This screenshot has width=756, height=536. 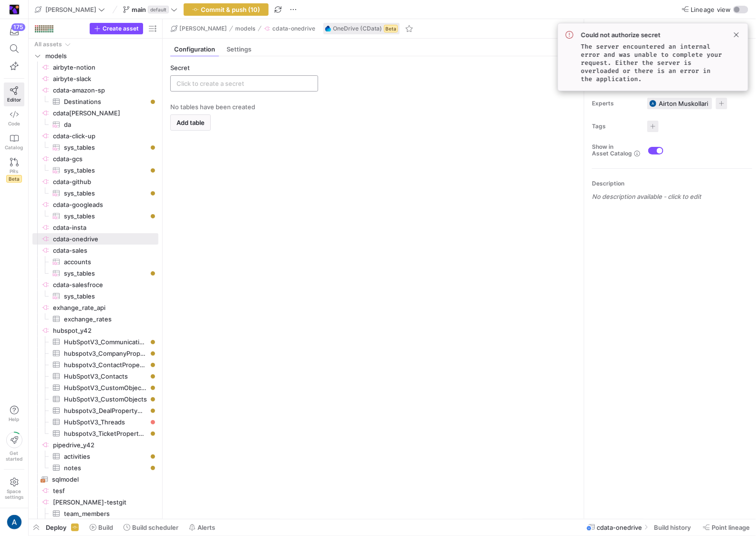 What do you see at coordinates (616, 104) in the screenshot?
I see `span: Experts` at bounding box center [616, 104].